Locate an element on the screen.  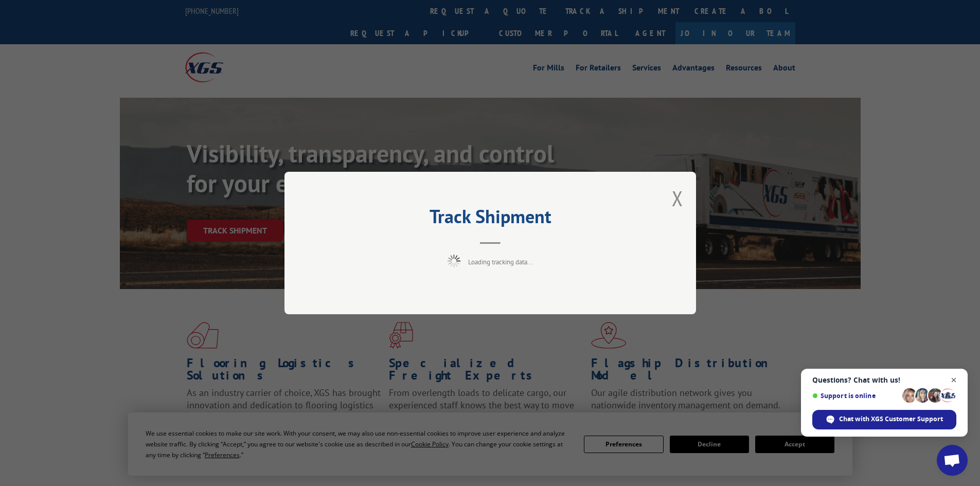
div: Open chat is located at coordinates (953, 460).